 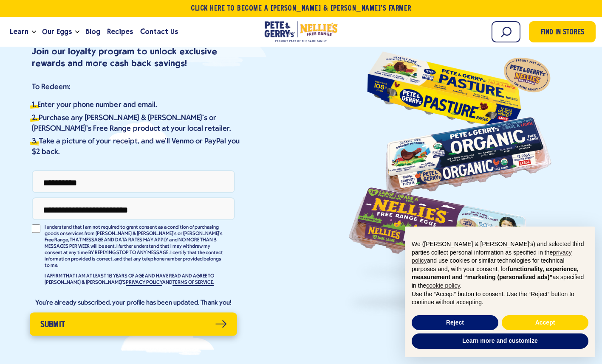 I want to click on button: Submit, so click(x=133, y=324).